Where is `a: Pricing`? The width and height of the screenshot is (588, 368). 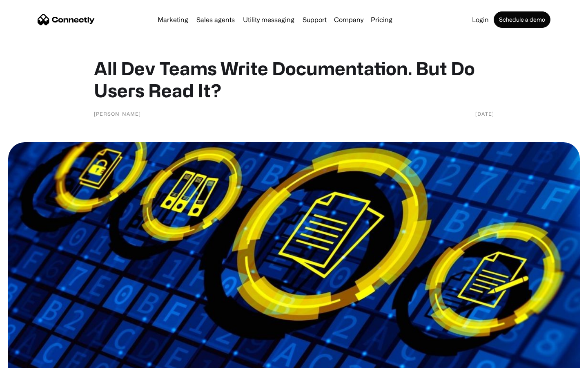 a: Pricing is located at coordinates (381, 20).